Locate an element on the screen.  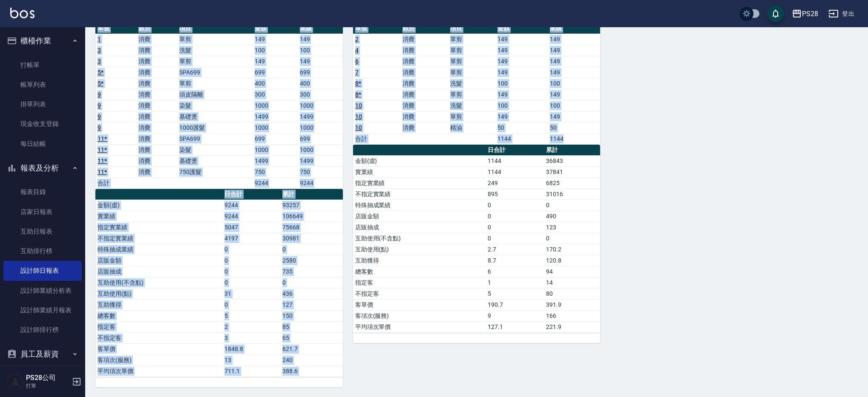
td: 13 is located at coordinates (252, 360).